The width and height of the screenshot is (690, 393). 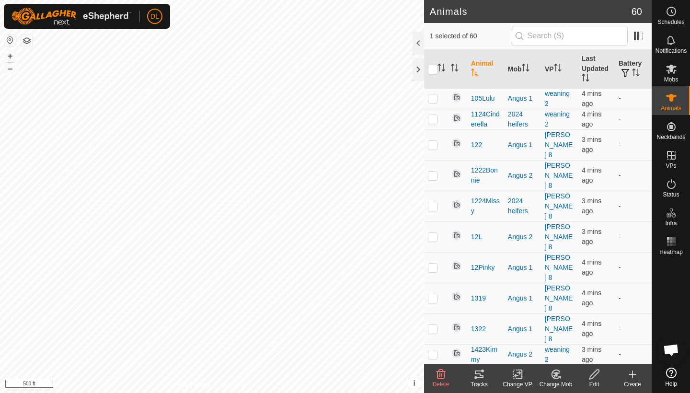 I want to click on div: Edit, so click(x=595, y=385).